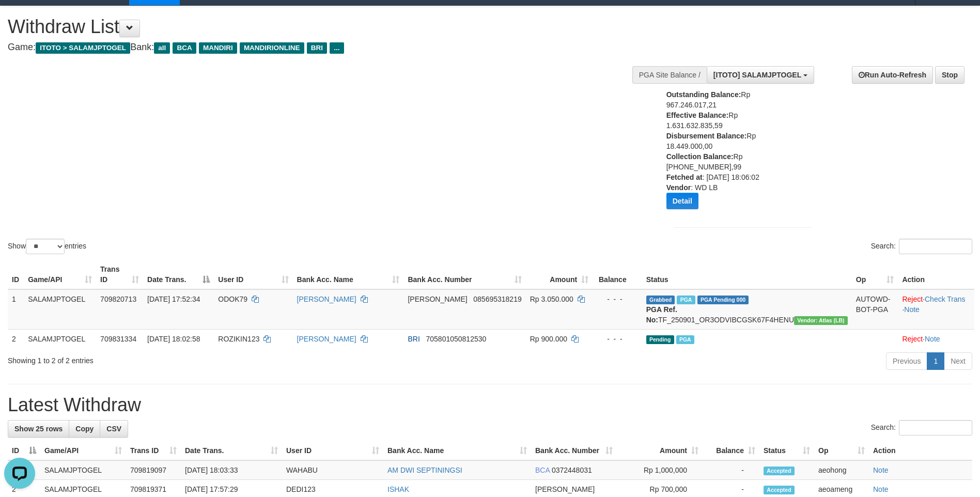 This screenshot has height=497, width=980. I want to click on th: Balance: activate to sort column ascending, so click(731, 450).